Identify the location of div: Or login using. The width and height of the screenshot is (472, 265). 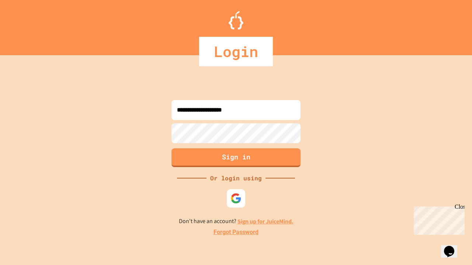
(236, 178).